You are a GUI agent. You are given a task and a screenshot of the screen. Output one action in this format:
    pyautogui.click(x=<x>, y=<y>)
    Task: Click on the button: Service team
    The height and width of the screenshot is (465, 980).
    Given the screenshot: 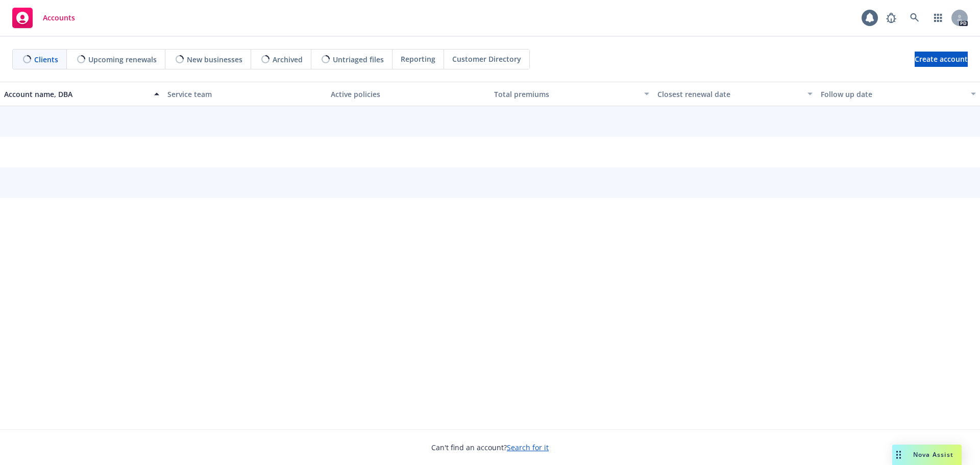 What is the action you would take?
    pyautogui.click(x=245, y=94)
    